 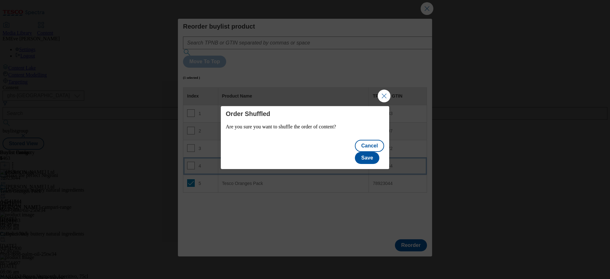 I want to click on h4: Order Shuffled, so click(x=305, y=114).